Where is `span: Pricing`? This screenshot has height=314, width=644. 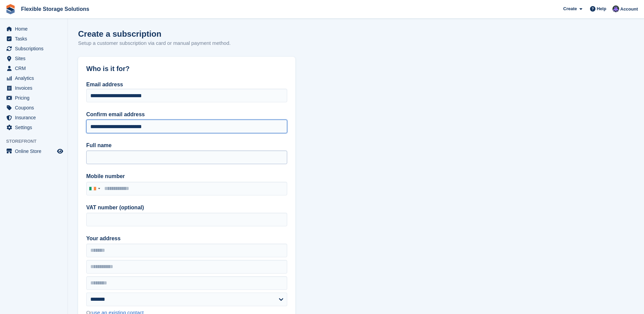
span: Pricing is located at coordinates (35, 98).